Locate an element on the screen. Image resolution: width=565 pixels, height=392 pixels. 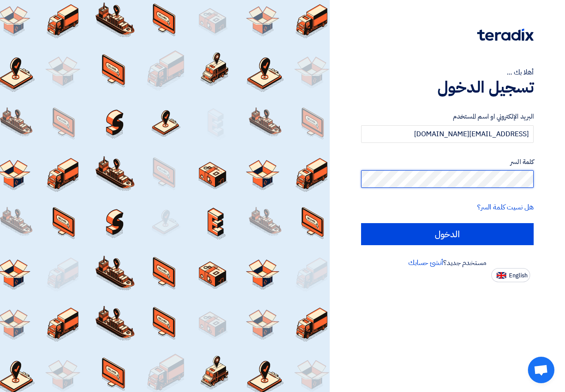
div: Open chat is located at coordinates (541, 370).